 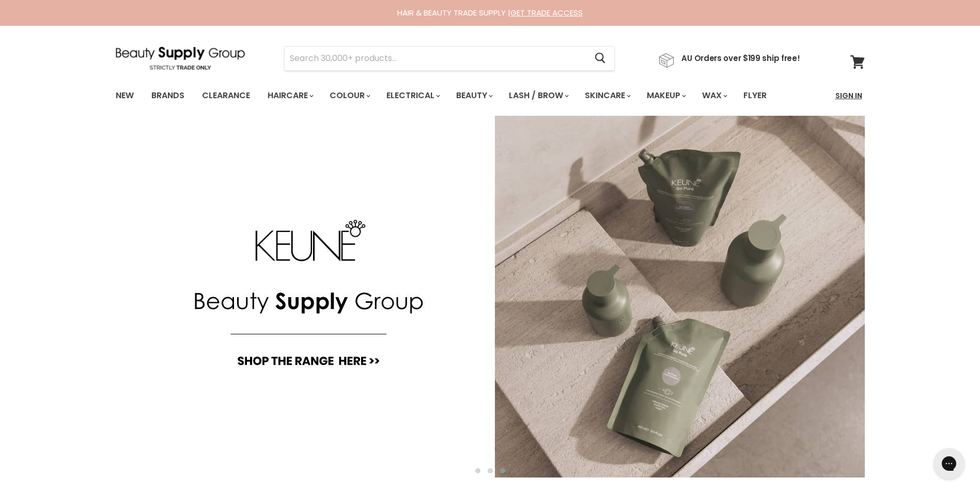 I want to click on nav: Main, so click(x=490, y=96).